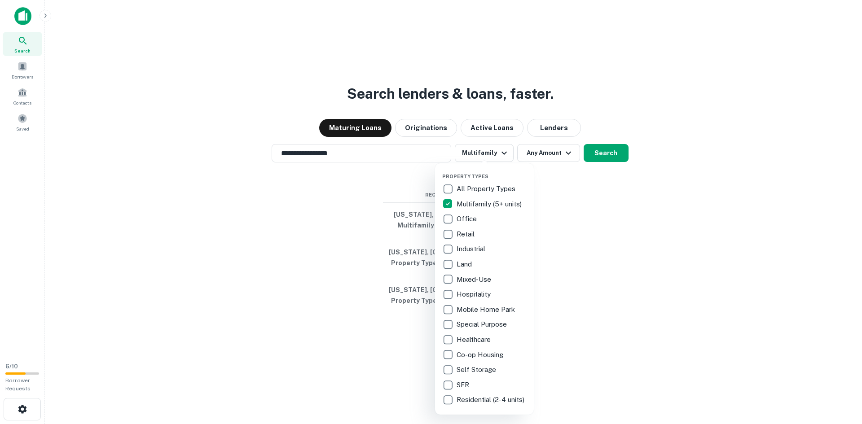 The width and height of the screenshot is (862, 424). Describe the element at coordinates (482, 324) in the screenshot. I see `p: Special Purpose` at that location.